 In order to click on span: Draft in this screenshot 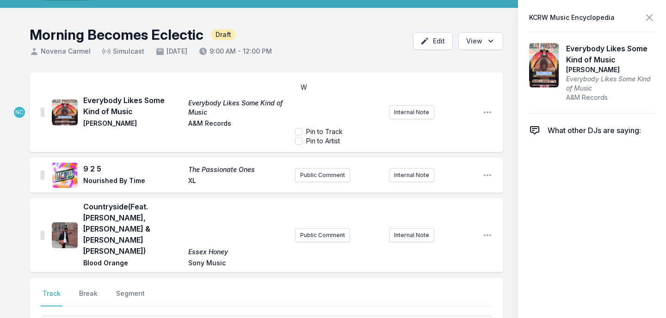, I will do `click(223, 35)`.